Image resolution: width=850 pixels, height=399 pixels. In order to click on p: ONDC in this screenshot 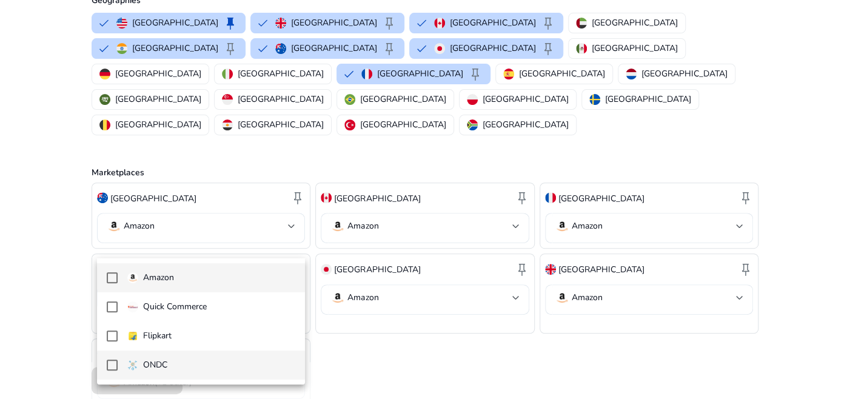, I will do `click(155, 365)`.